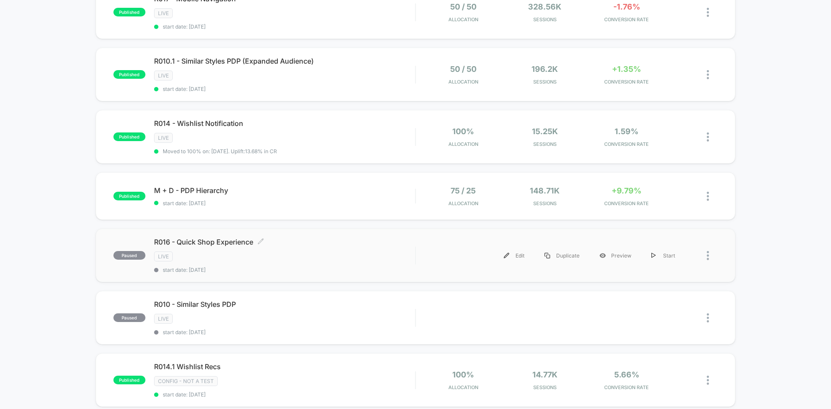 This screenshot has width=831, height=409. What do you see at coordinates (545, 374) in the screenshot?
I see `span: 14.77k` at bounding box center [545, 374].